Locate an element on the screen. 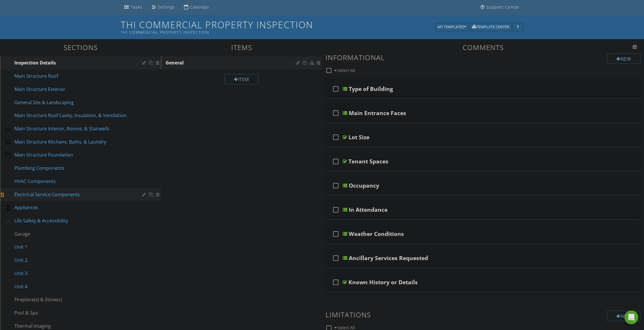 The height and width of the screenshot is (330, 644). div: Main Structure Exterior is located at coordinates (74, 89).